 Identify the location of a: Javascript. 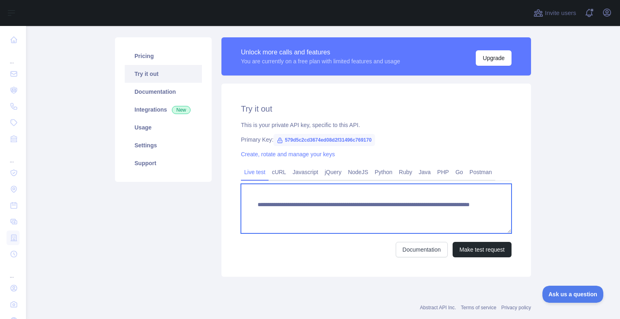
(305, 172).